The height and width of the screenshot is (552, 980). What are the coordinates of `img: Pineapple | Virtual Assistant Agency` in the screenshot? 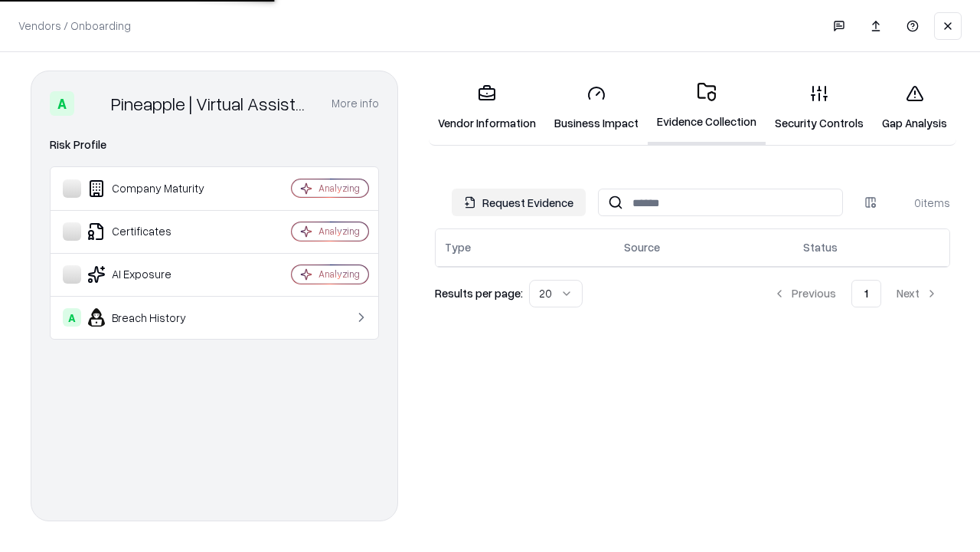 It's located at (92, 104).